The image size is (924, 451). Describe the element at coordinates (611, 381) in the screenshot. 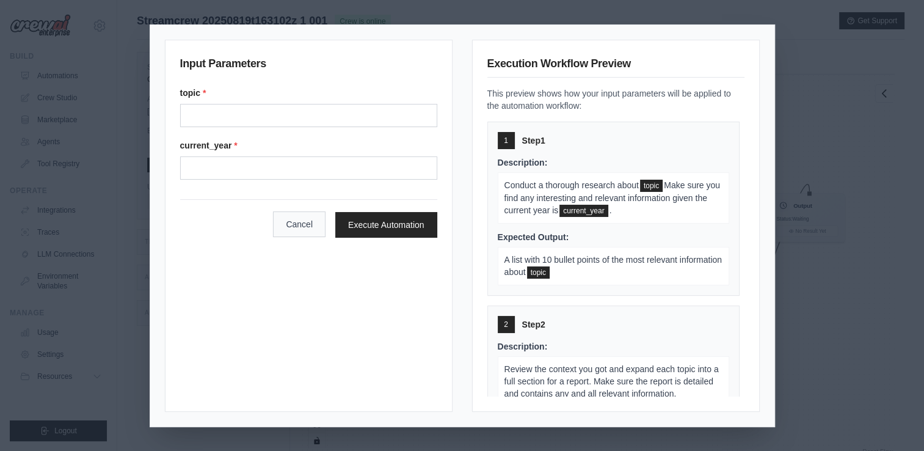

I see `span: Review the context you got and expand each topic into a full section for a report. Make sure the ...` at that location.